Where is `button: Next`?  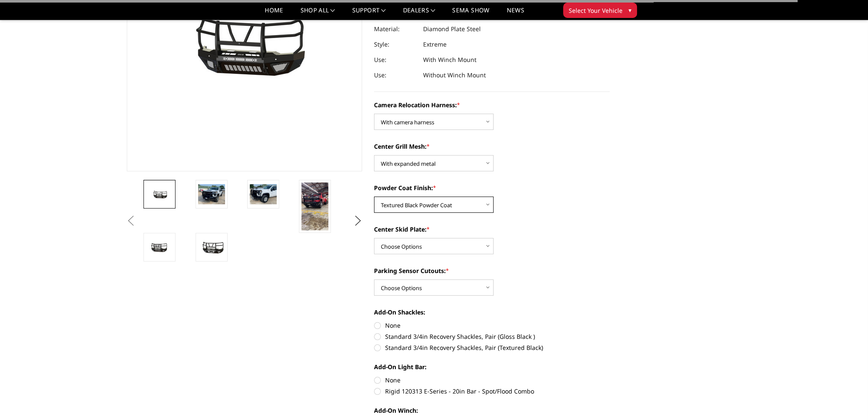 button: Next is located at coordinates (358, 220).